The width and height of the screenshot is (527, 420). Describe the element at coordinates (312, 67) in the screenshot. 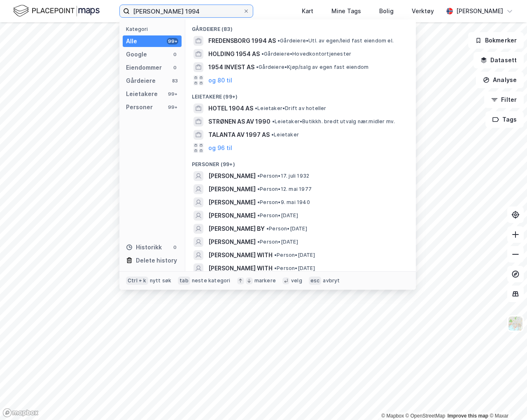

I see `span: Gårdeiere • Kjøp/salg av egen fast eiendom` at that location.